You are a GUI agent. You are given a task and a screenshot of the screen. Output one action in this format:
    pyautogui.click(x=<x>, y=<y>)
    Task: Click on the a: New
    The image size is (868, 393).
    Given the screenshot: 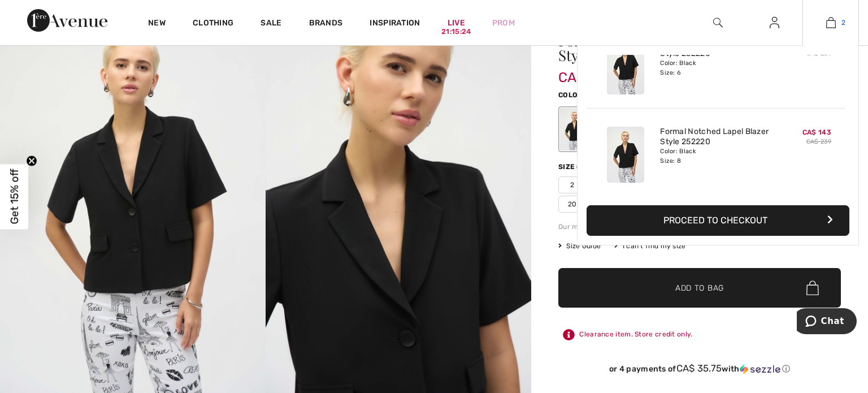 What is the action you would take?
    pyautogui.click(x=157, y=24)
    